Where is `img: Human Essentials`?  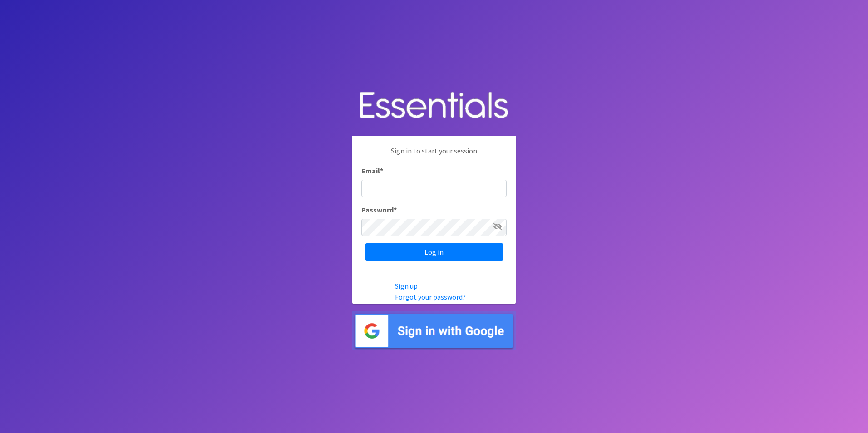 img: Human Essentials is located at coordinates (434, 106).